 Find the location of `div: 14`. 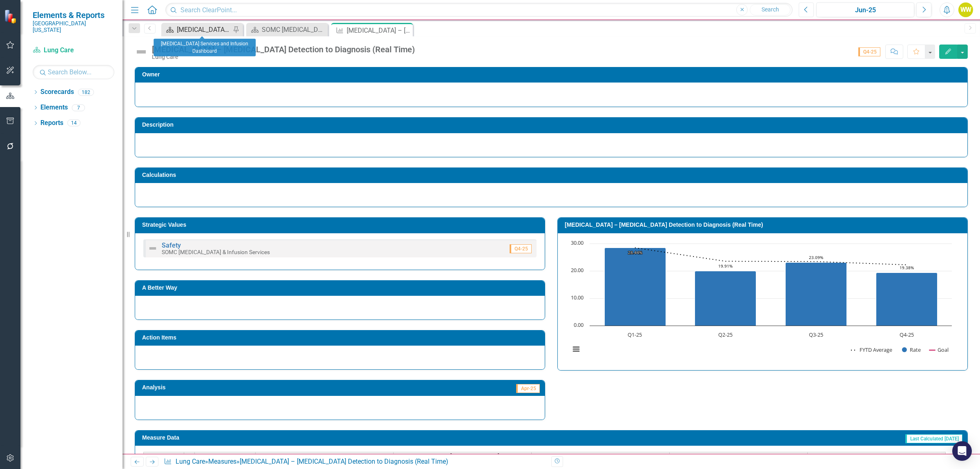

div: 14 is located at coordinates (74, 123).